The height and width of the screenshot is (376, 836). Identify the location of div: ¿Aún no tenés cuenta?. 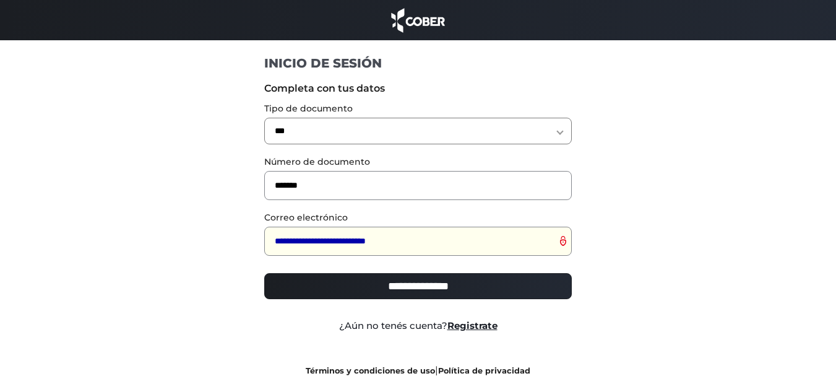
(418, 326).